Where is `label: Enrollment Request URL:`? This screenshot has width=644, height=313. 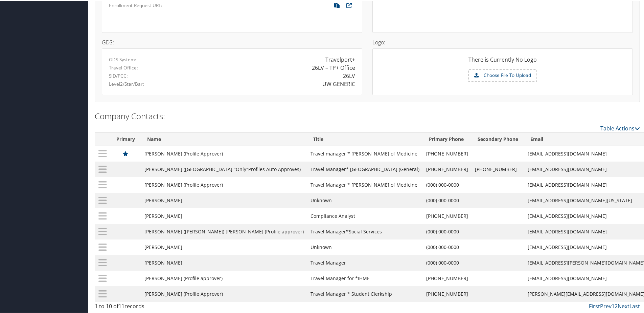 label: Enrollment Request URL: is located at coordinates (136, 5).